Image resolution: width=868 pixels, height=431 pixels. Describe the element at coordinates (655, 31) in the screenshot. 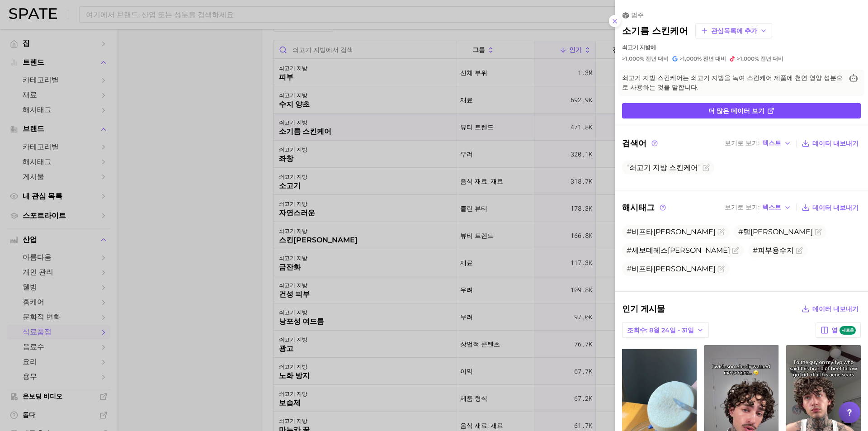

I see `font: 소기름 스킨케어` at that location.